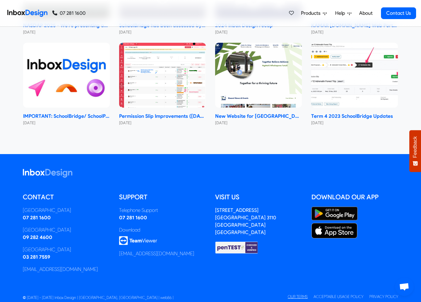 The image size is (421, 302). What do you see at coordinates (384, 297) in the screenshot?
I see `a: Privacy Policy` at bounding box center [384, 297].